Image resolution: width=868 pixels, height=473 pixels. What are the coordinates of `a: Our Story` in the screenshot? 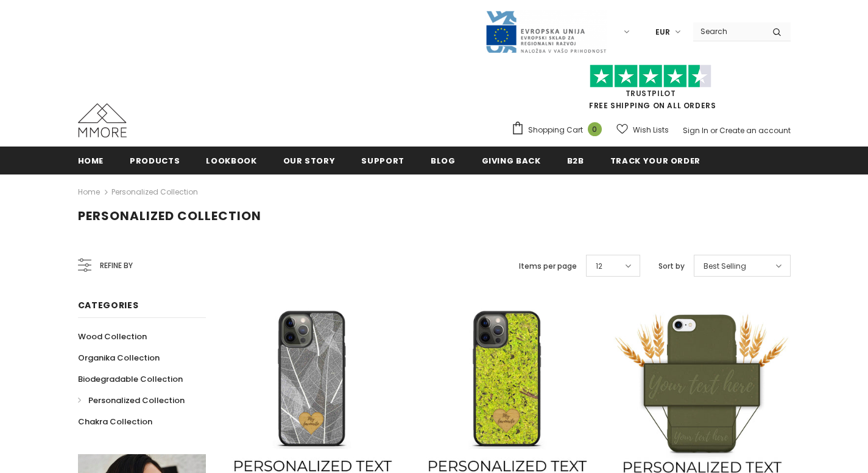 It's located at (309, 160).